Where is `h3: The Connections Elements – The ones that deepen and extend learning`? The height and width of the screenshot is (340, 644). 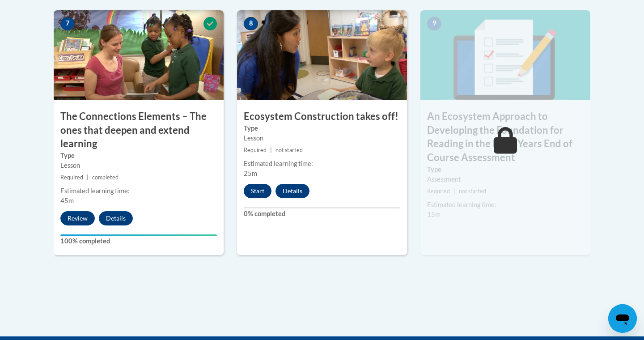
h3: The Connections Elements – The ones that deepen and extend learning is located at coordinates (138, 130).